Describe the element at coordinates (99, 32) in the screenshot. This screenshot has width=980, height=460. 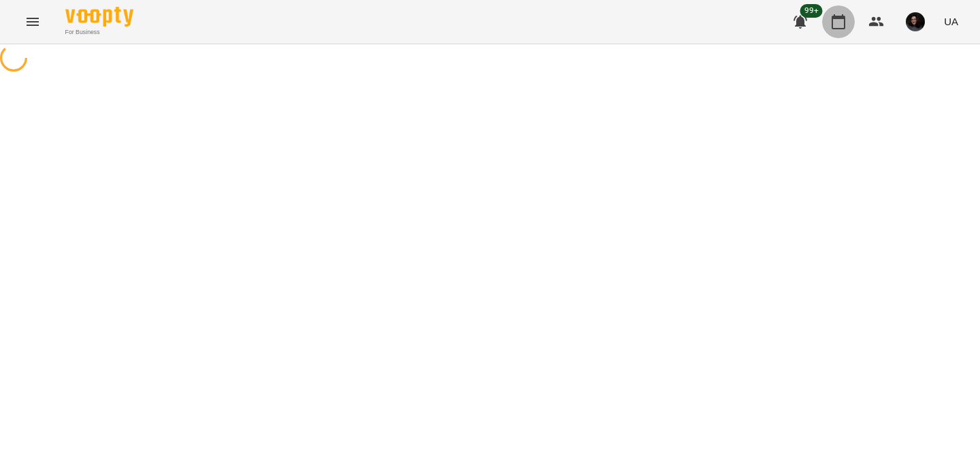
I see `span: For Business` at that location.